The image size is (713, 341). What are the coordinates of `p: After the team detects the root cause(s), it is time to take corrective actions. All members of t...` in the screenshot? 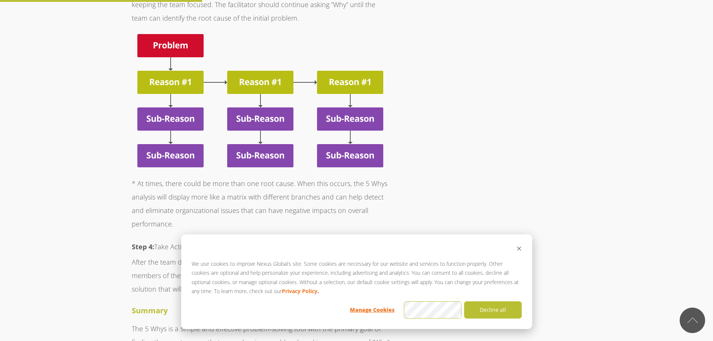 It's located at (261, 276).